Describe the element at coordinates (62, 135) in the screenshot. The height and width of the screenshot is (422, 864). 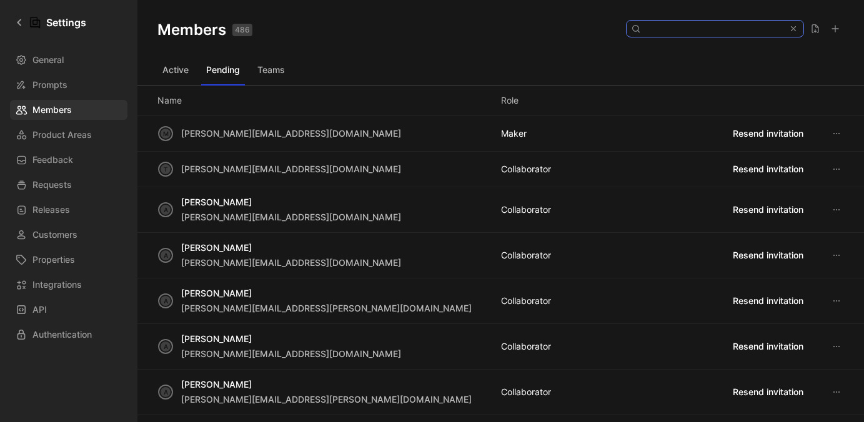
I see `span: Product Areas` at that location.